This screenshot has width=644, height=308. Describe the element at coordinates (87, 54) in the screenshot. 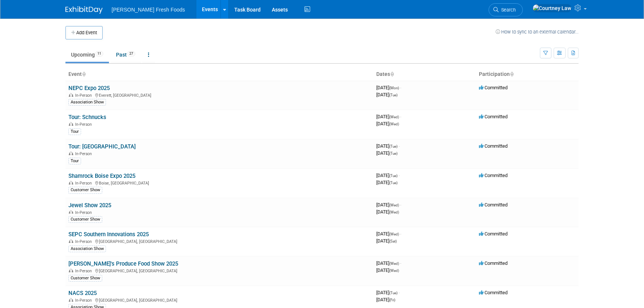

I see `a: Upcoming11` at that location.